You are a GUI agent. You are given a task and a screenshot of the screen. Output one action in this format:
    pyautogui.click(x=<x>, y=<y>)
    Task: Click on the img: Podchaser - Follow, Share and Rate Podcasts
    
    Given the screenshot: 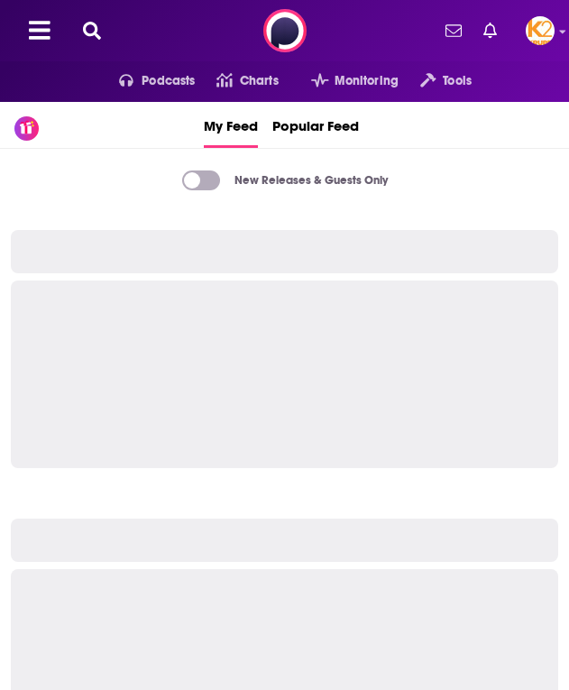 What is the action you would take?
    pyautogui.click(x=285, y=31)
    